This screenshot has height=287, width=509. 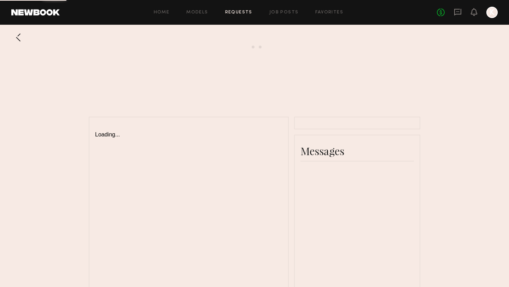 I want to click on a: K, so click(x=492, y=12).